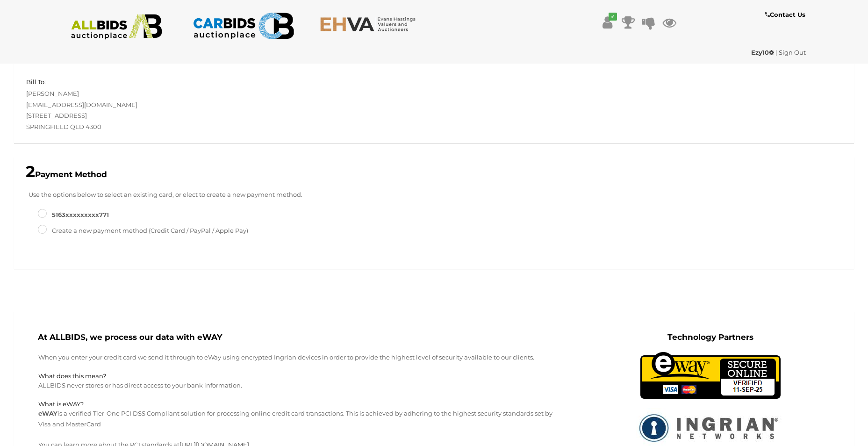 The height and width of the screenshot is (446, 868). What do you see at coordinates (763, 52) in the screenshot?
I see `strong: Ezy10` at bounding box center [763, 52].